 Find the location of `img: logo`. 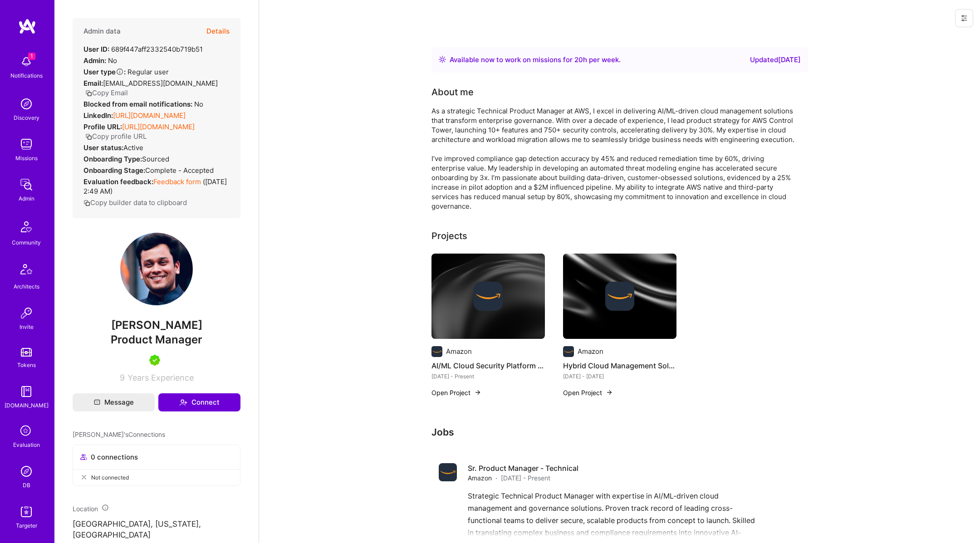

img: logo is located at coordinates (27, 26).